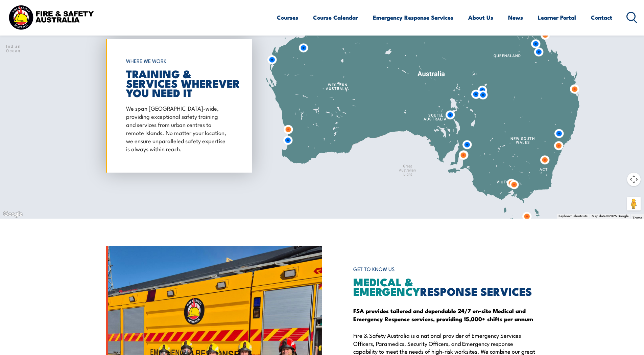  I want to click on h6: GET TO KNOW US, so click(446, 269).